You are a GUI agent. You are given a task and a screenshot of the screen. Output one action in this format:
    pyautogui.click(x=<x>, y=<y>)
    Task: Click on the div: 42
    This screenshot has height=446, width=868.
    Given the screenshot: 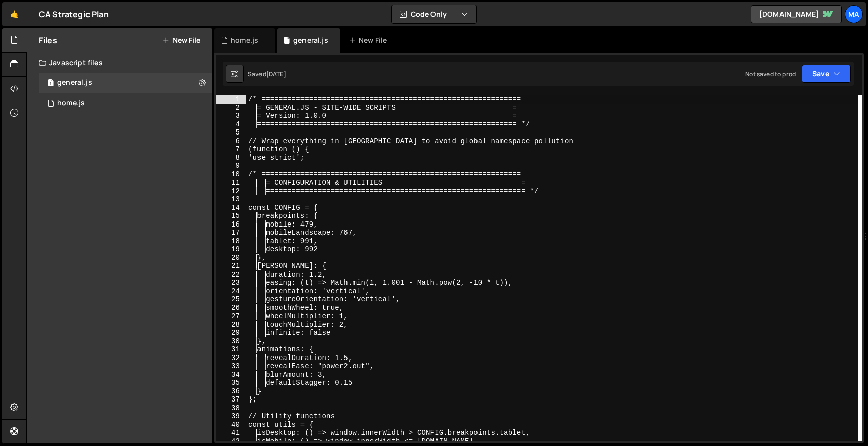 What is the action you would take?
    pyautogui.click(x=232, y=441)
    